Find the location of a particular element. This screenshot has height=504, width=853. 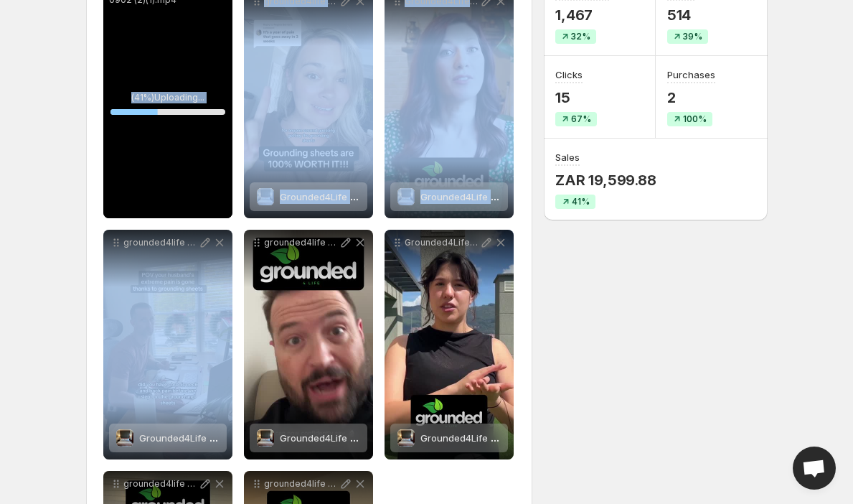

h3: Clicks is located at coordinates (569, 75).